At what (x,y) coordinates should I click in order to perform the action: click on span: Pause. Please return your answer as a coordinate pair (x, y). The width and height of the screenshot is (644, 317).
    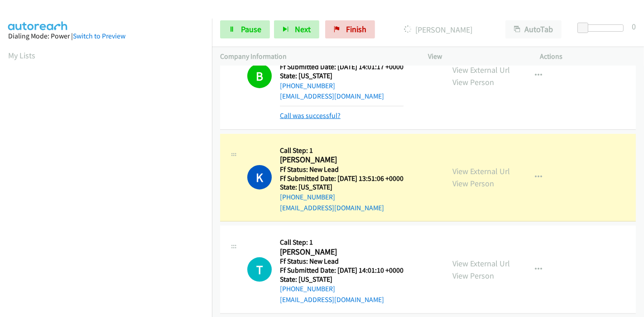
    Looking at the image, I should click on (251, 29).